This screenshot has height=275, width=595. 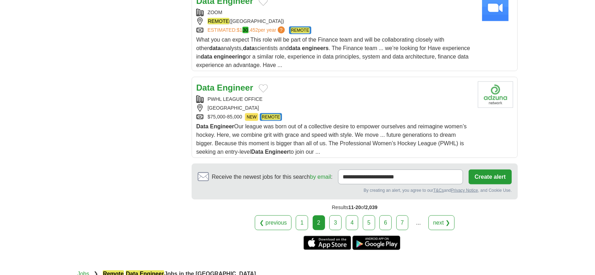 What do you see at coordinates (465, 191) in the screenshot?
I see `a: Privacy Notice` at bounding box center [465, 191].